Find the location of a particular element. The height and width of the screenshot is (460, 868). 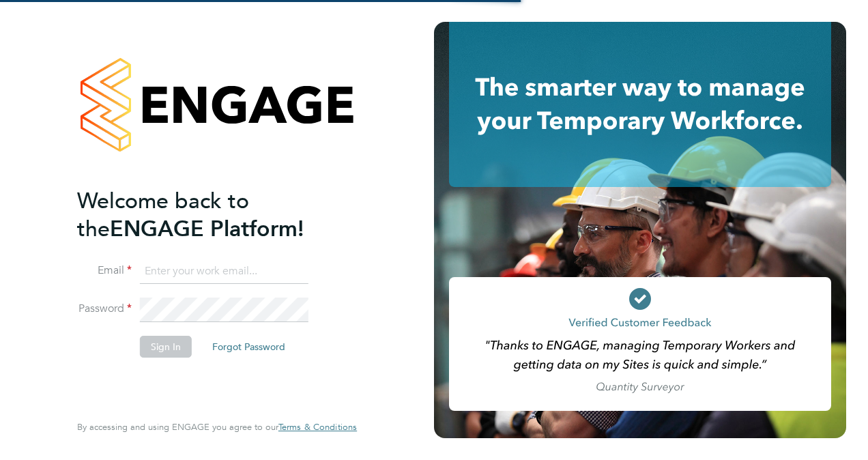

h2: ENGAGE Platform! is located at coordinates (210, 215).